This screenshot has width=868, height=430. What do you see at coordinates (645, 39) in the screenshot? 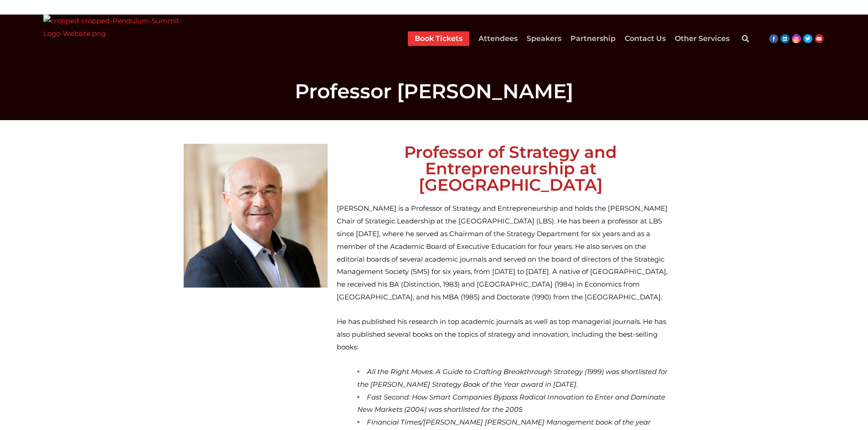
I see `a: Contact Us` at bounding box center [645, 39].